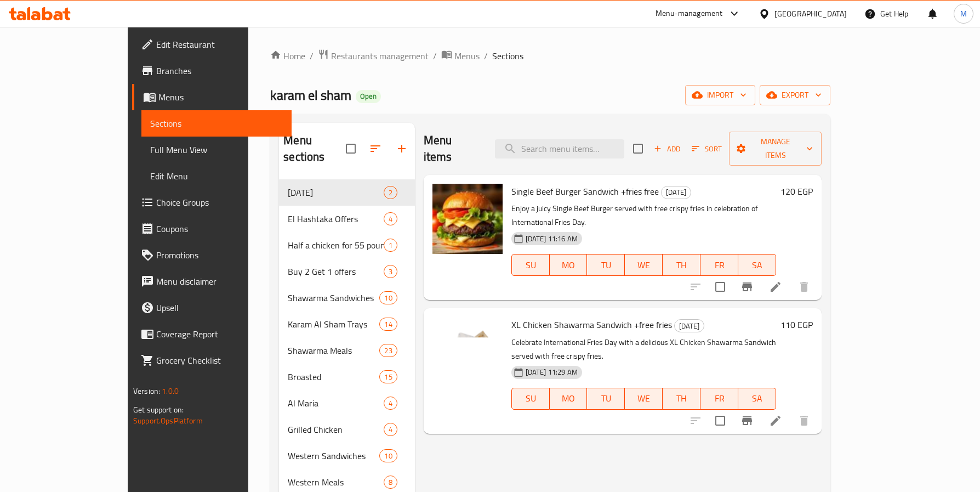 The height and width of the screenshot is (492, 980). What do you see at coordinates (216, 123) in the screenshot?
I see `a: Sections` at bounding box center [216, 123].